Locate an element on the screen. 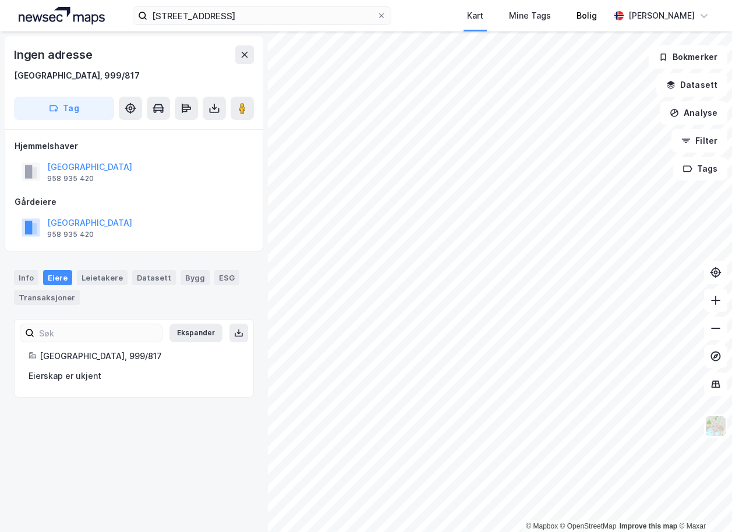 Image resolution: width=732 pixels, height=532 pixels. div: Info is located at coordinates (26, 278).